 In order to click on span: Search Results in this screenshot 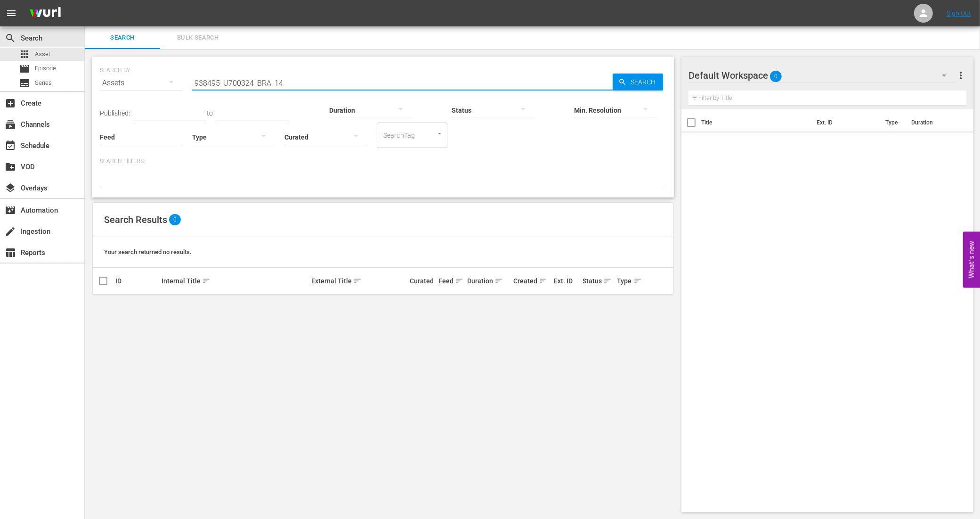, I will do `click(135, 219)`.